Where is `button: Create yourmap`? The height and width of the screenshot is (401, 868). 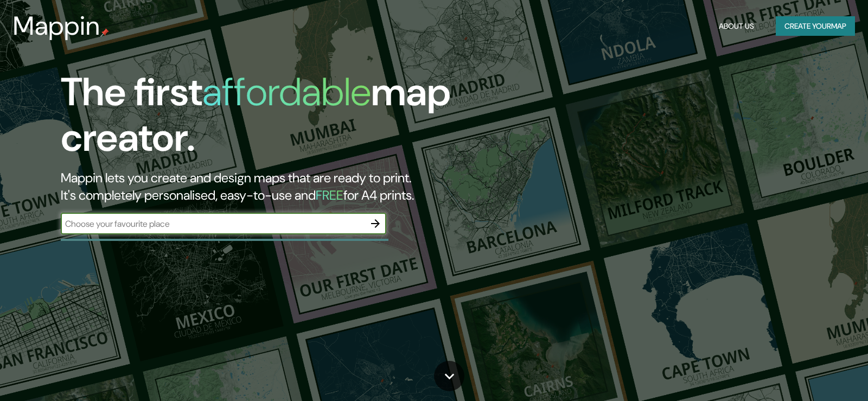 button: Create yourmap is located at coordinates (815, 26).